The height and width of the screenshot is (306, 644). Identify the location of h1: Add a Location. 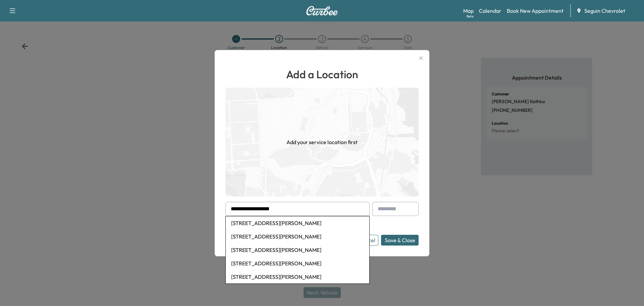
(322, 74).